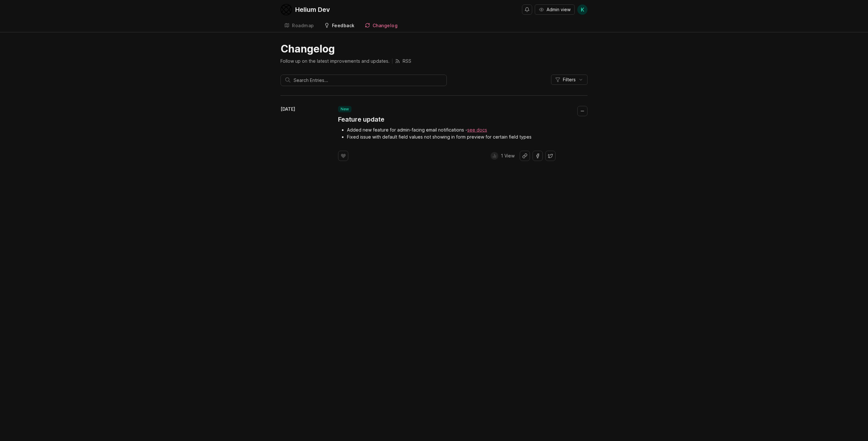 This screenshot has height=441, width=868. Describe the element at coordinates (583, 111) in the screenshot. I see `button: Collapse changelog entry` at that location.